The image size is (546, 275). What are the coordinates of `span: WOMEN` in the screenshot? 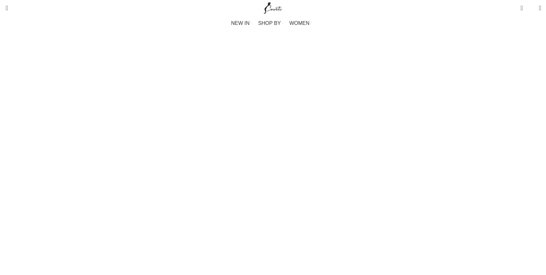 It's located at (299, 23).